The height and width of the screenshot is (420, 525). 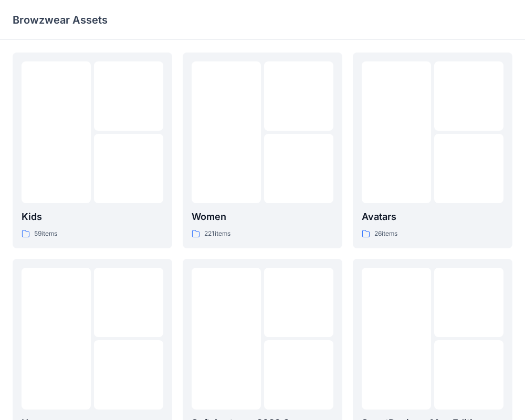 What do you see at coordinates (217, 234) in the screenshot?
I see `p: 221 items` at bounding box center [217, 234].